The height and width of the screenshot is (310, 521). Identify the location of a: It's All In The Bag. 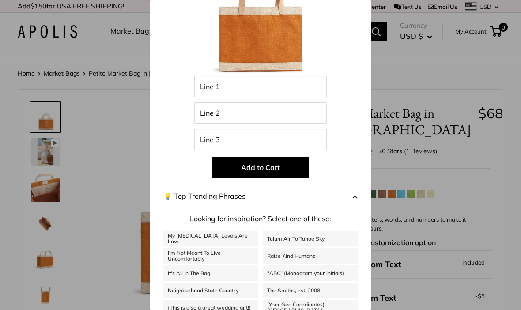
(211, 273).